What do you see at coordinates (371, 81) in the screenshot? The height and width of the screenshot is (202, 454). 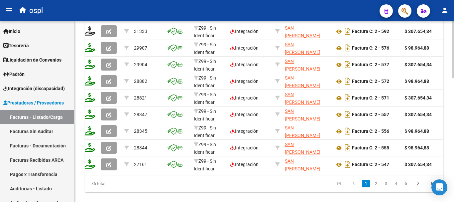 I see `strong: Factura C: 2 - 572` at bounding box center [371, 81].